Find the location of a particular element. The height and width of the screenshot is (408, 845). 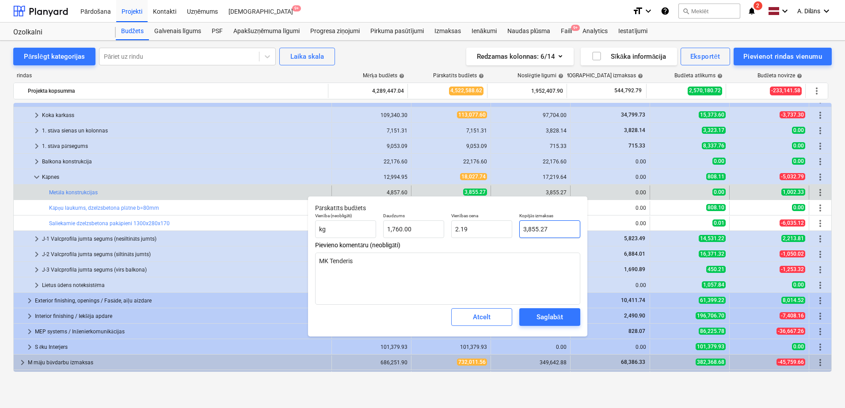

div: Eksportēt is located at coordinates (705, 57).